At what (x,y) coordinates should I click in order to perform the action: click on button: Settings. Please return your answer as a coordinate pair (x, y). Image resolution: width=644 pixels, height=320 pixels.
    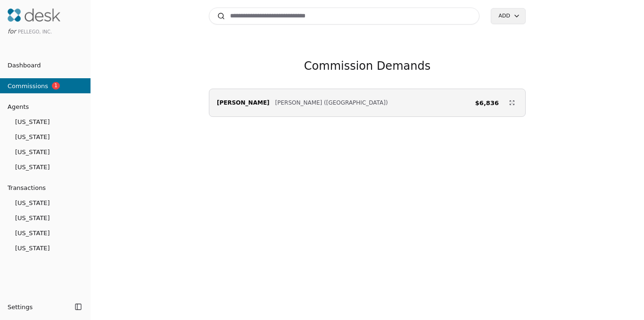
    Looking at the image, I should click on (38, 307).